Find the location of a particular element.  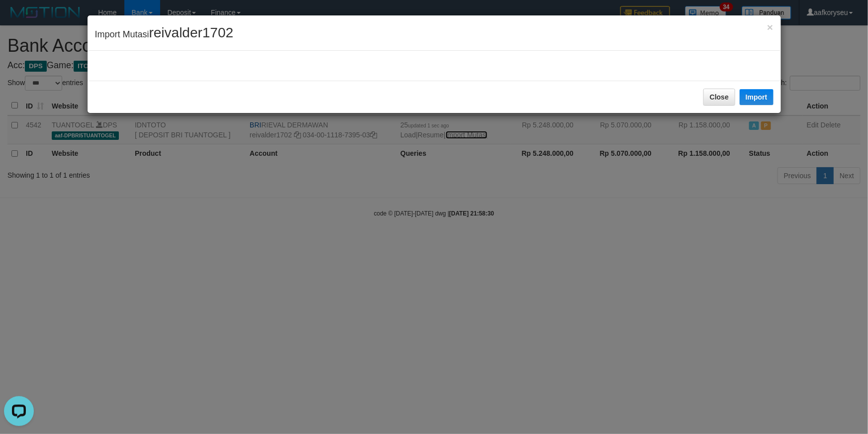

button: Import is located at coordinates (757, 97).